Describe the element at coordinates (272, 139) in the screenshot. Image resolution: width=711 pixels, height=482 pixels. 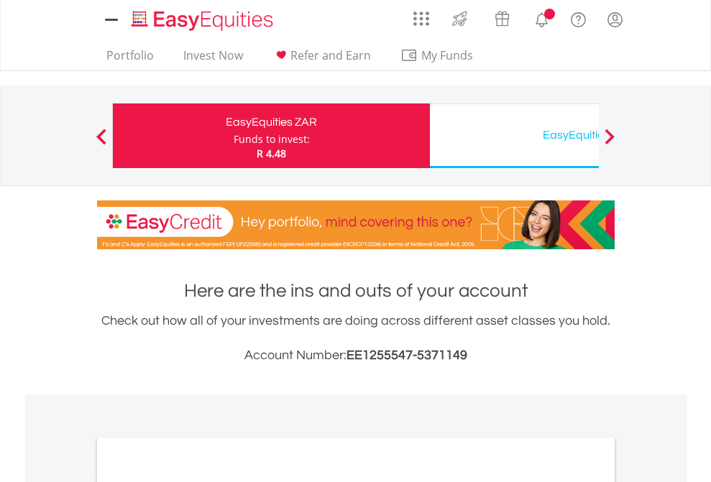
I see `div: Funds to invest:` at that location.